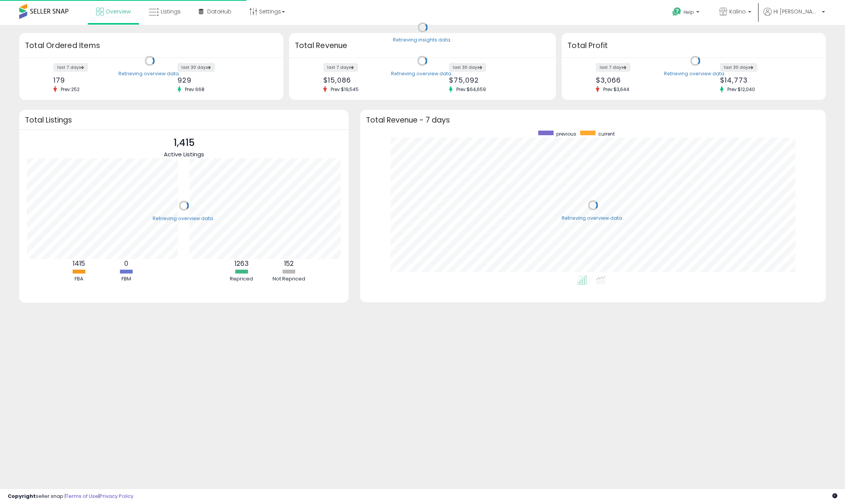 This screenshot has width=845, height=504. I want to click on span: Kalino, so click(737, 11).